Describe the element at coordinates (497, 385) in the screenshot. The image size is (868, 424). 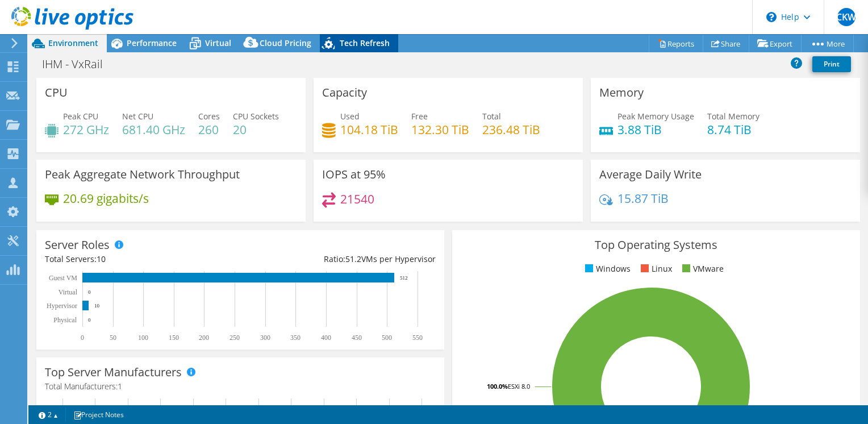
I see `tspan: 100.0%` at that location.